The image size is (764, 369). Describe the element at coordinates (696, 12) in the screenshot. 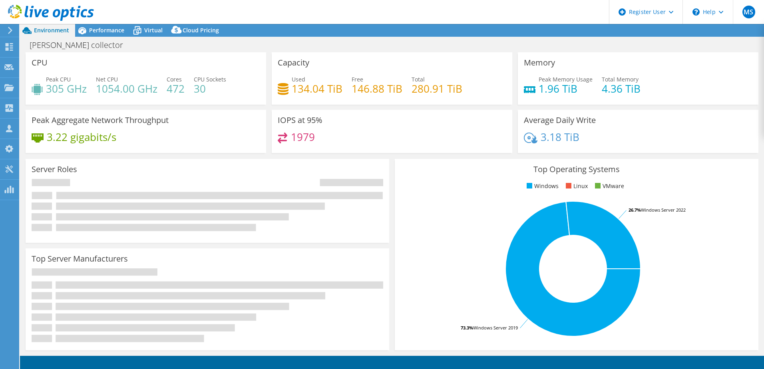

I see `svg: \n` at that location.